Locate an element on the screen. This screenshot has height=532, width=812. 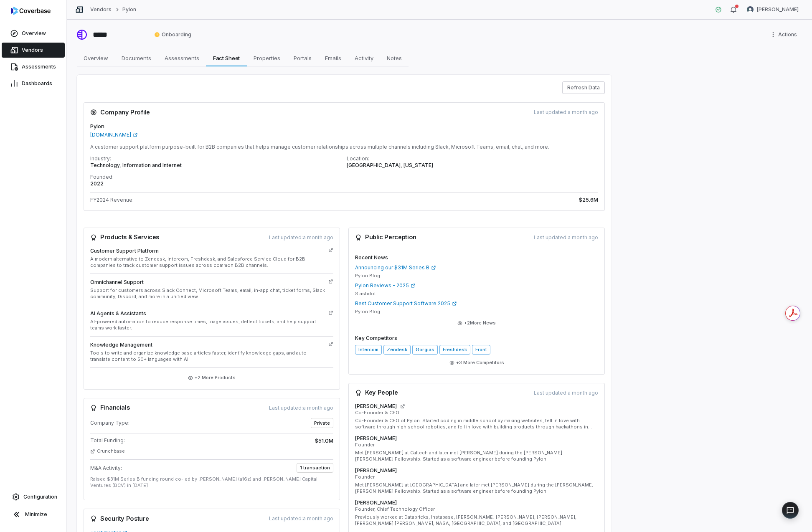
span: Freshdesk is located at coordinates (455, 350).